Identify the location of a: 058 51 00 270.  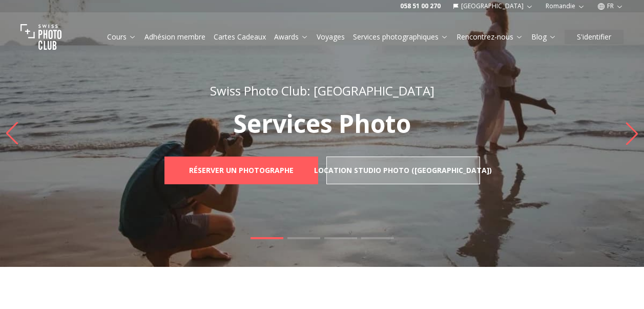
(420, 6).